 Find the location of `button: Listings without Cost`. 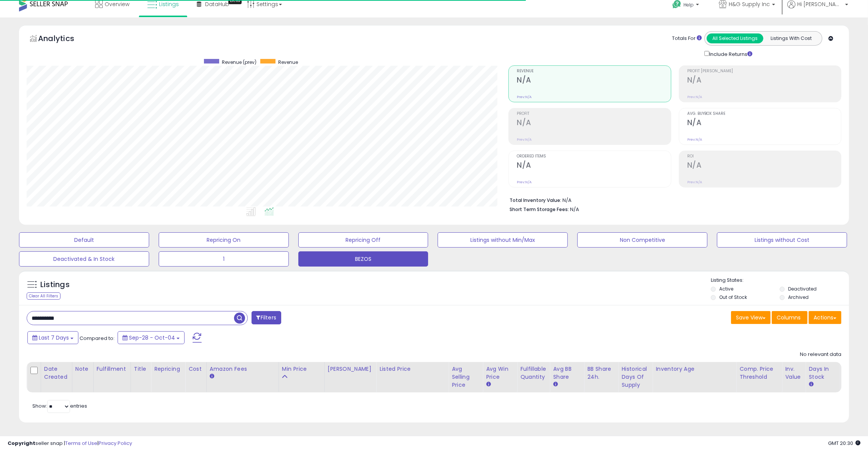

button: Listings without Cost is located at coordinates (782, 240).